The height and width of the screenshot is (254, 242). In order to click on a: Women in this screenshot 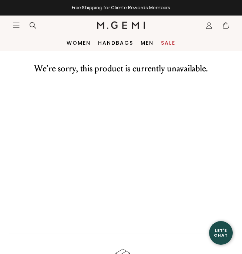, I will do `click(78, 43)`.